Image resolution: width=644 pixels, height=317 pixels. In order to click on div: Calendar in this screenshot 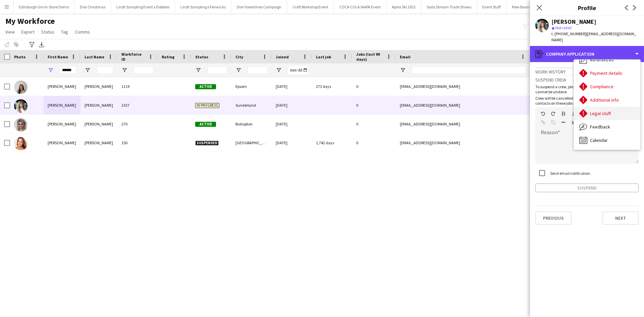, I will do `click(607, 140)`.